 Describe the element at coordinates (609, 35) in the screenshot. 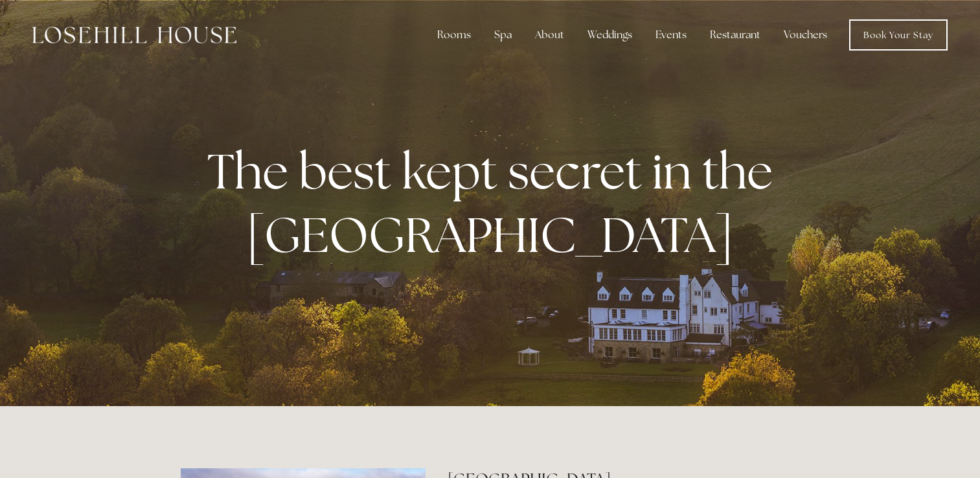

I see `div: Weddings` at that location.